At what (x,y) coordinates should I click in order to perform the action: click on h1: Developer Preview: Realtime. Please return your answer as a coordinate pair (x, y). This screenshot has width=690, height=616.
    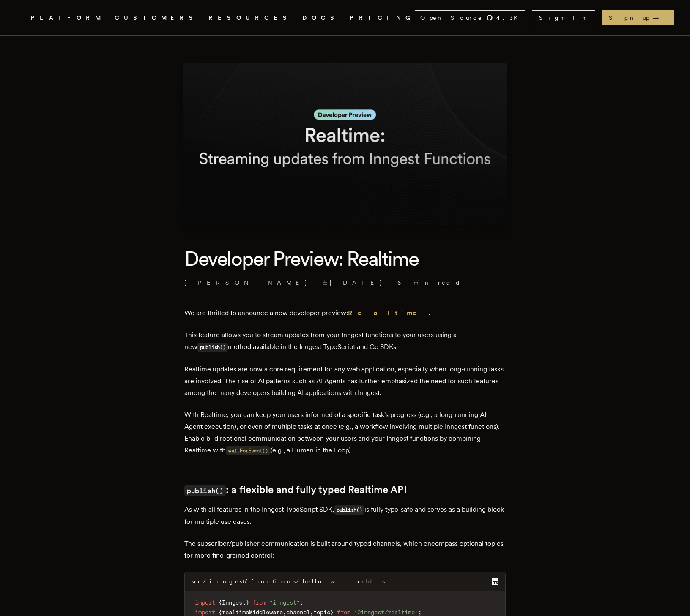
    Looking at the image, I should click on (345, 259).